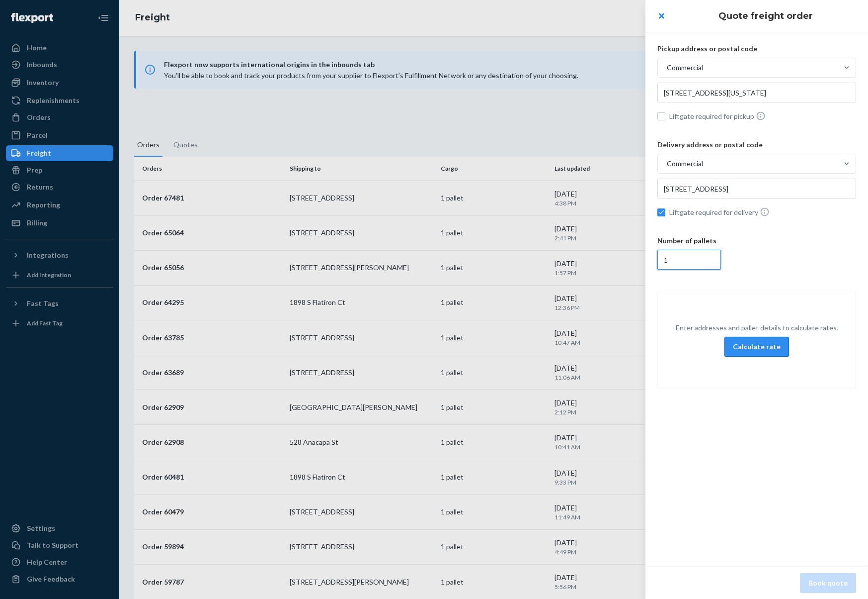 The image size is (868, 599). What do you see at coordinates (757, 145) in the screenshot?
I see `p: Delivery address or postal code` at bounding box center [757, 145].